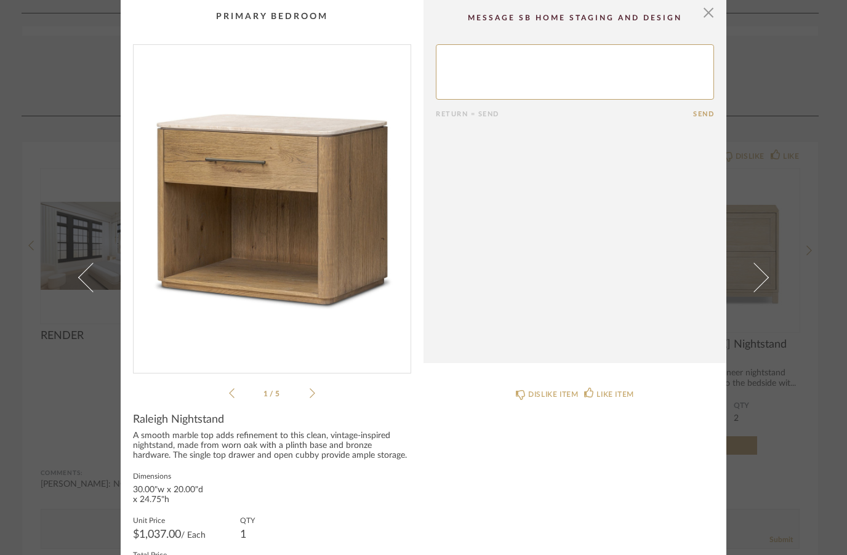 Image resolution: width=847 pixels, height=555 pixels. I want to click on div: A smooth marble top adds refinement to this clean, vintage-inspired nightstand, made from worn oa..., so click(272, 446).